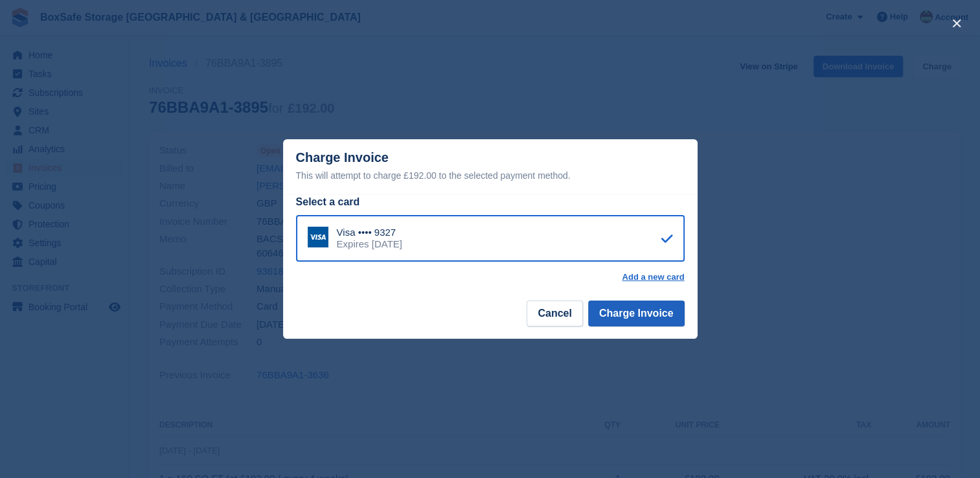  What do you see at coordinates (490, 175) in the screenshot?
I see `div: This will attempt to charge £192.00 to the selected payment method.` at bounding box center [490, 175].